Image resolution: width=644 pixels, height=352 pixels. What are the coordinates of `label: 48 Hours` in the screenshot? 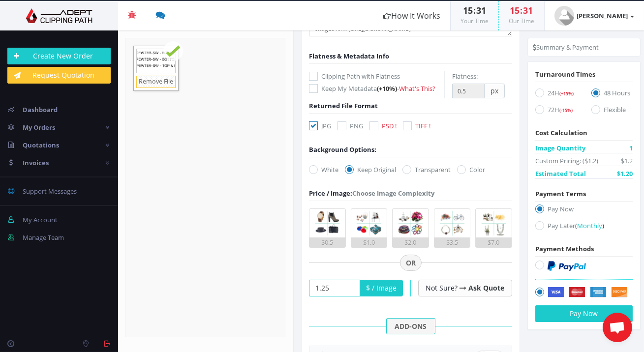 It's located at (612, 94).